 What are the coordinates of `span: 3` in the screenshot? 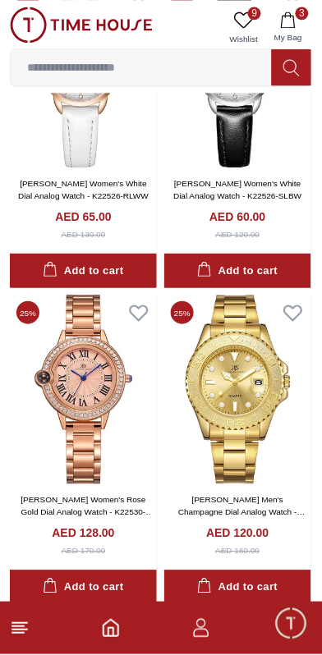 It's located at (302, 13).